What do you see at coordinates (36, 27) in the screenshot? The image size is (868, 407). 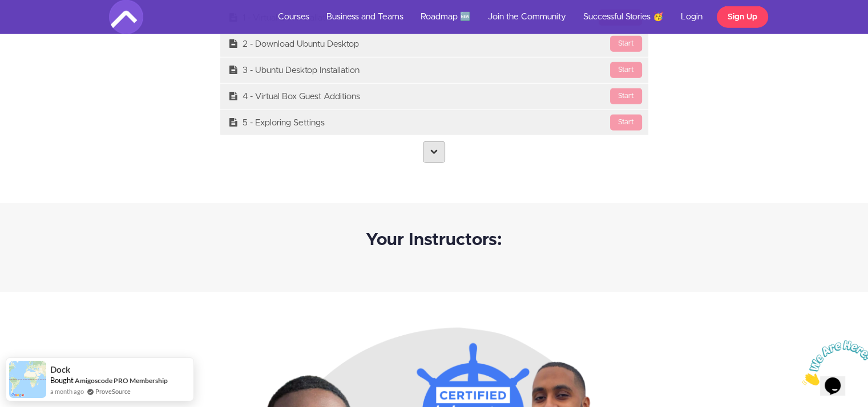 I see `div: CloseChat attention grabber` at bounding box center [36, 27].